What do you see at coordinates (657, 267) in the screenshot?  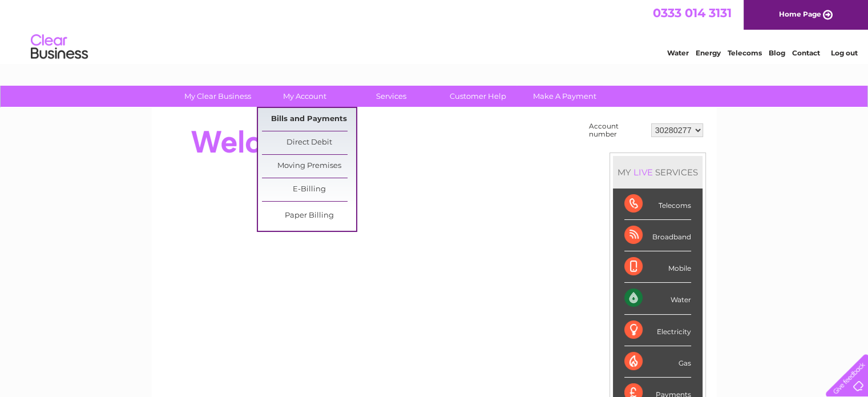 I see `div: Mobile` at bounding box center [657, 267].